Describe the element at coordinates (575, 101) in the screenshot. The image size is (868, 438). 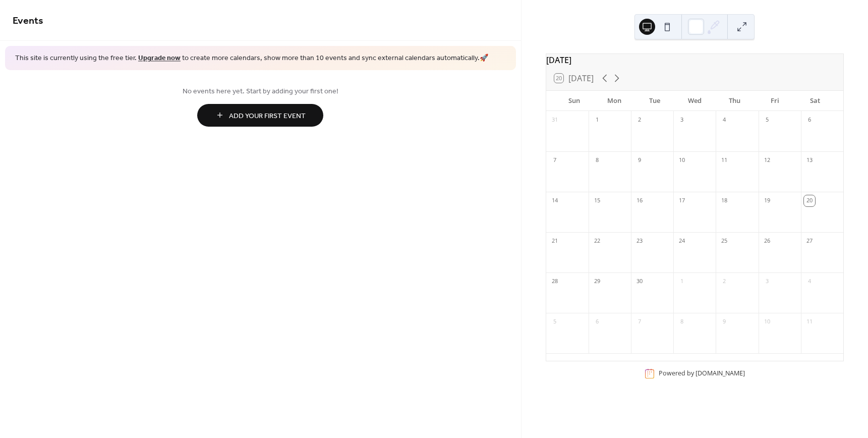
I see `div: Sun` at that location.